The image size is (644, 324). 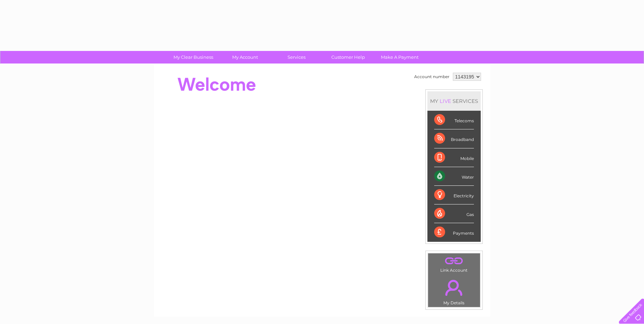 What do you see at coordinates (454, 101) in the screenshot?
I see `div: MY SERVICES` at bounding box center [454, 101].